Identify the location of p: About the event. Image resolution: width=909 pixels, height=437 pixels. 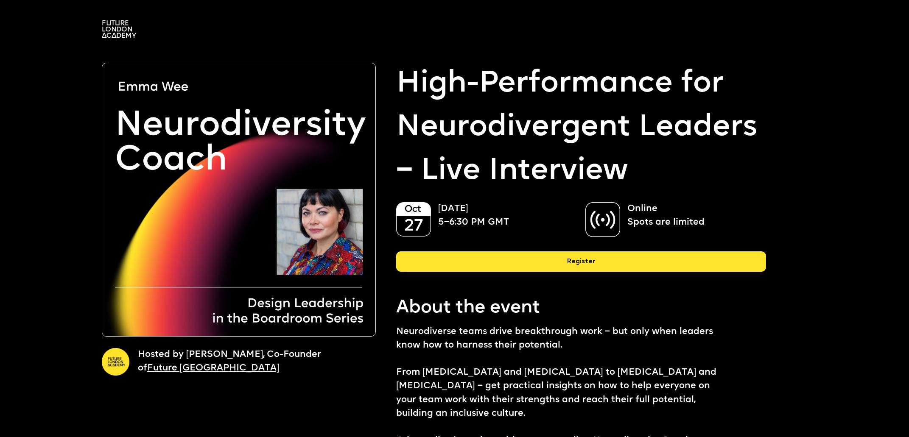
(581, 308).